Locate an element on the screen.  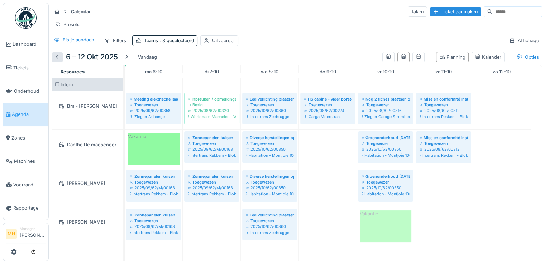
a: Voorraad is located at coordinates (26, 185).